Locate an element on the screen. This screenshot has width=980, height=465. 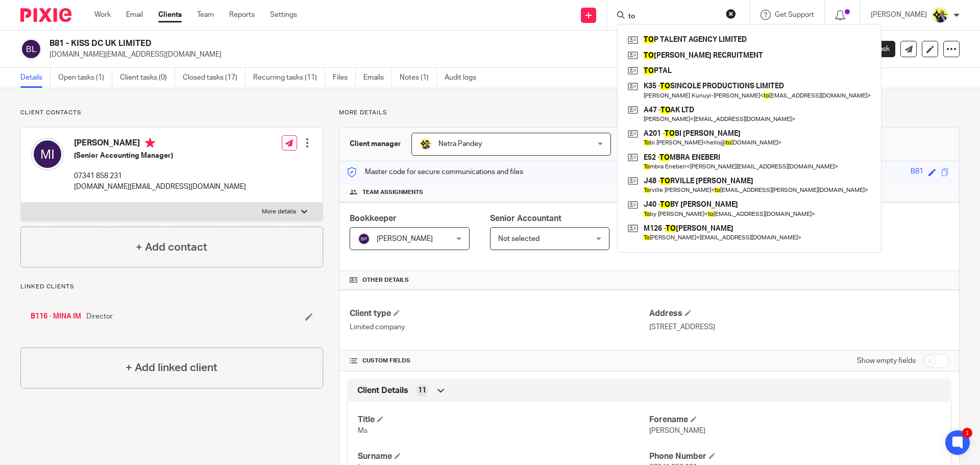
a: Details is located at coordinates (35, 78).